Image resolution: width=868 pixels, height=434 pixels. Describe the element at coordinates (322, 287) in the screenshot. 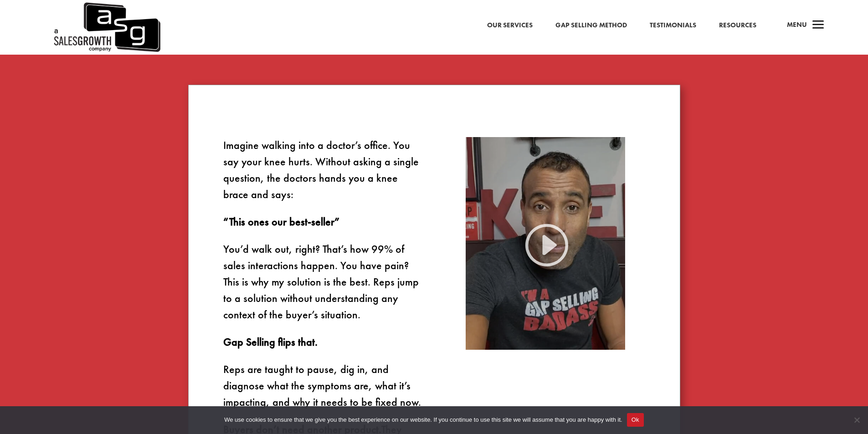

I see `p: You’d walk out, right? That’s how 99% of sales interactions happen. You have pain? This is why my...` at that location.